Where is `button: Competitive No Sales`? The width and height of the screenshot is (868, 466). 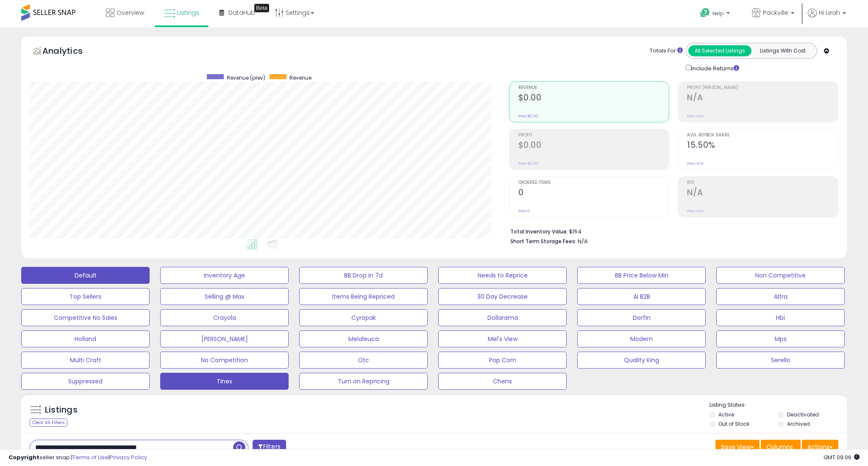
button: Competitive No Sales is located at coordinates (85, 318).